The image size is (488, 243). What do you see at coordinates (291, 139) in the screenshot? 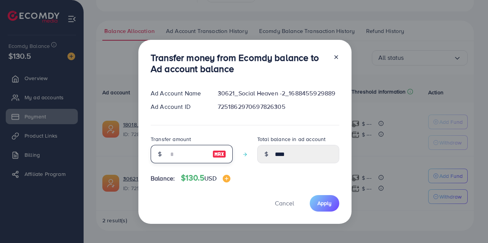
I see `label: Total balance in ad account` at bounding box center [291, 139].